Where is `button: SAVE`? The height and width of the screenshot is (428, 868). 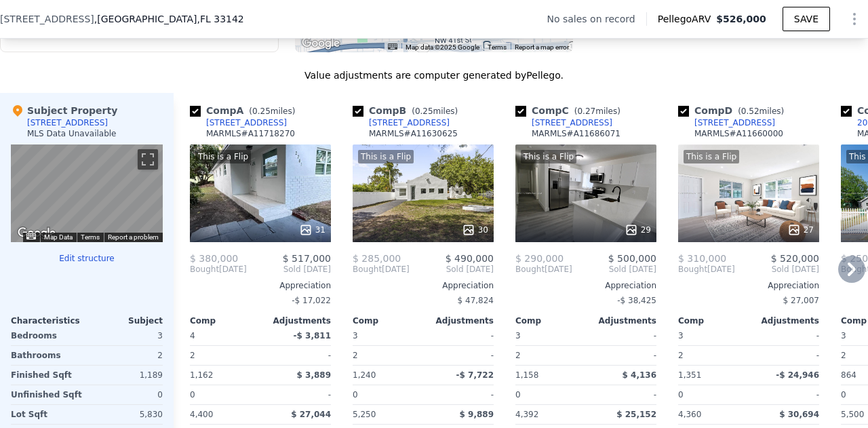
button: SAVE is located at coordinates (806, 19).